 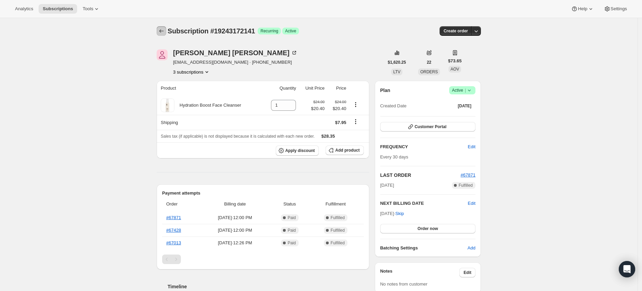 What do you see at coordinates (456, 31) in the screenshot?
I see `span: Create order` at bounding box center [456, 31].